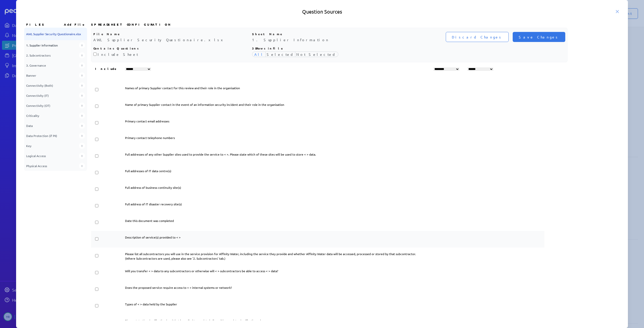  Describe the element at coordinates (42, 136) in the screenshot. I see `span: Data Protection (if PII)` at that location.